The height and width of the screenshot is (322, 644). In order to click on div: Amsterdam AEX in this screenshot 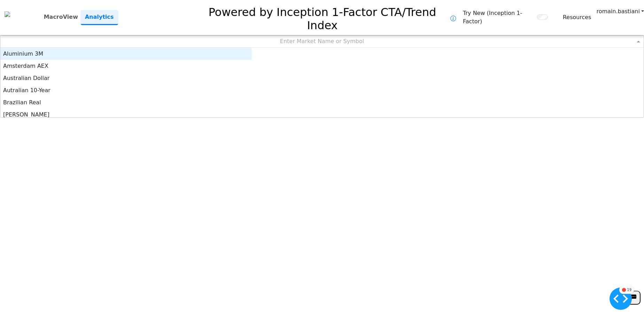, I will do `click(126, 65)`.